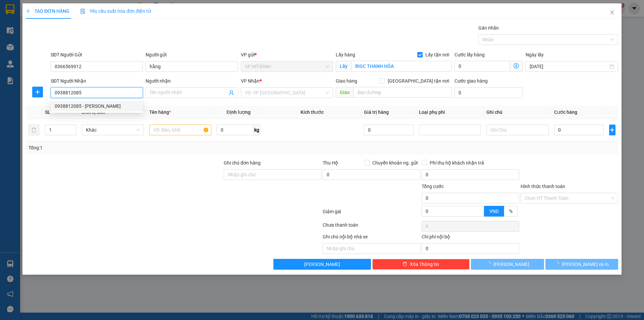 The image size is (644, 320). Describe the element at coordinates (345, 55) in the screenshot. I see `span: Lấy hàng` at that location.